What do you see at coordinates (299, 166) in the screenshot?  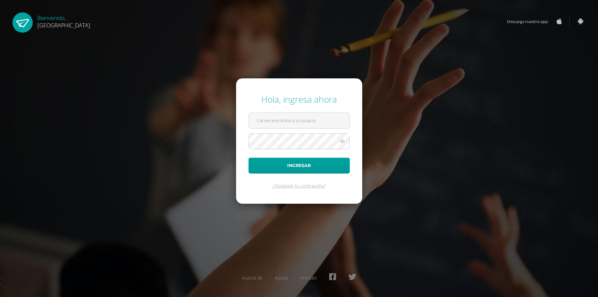 I see `button: Ingresar` at bounding box center [299, 166].